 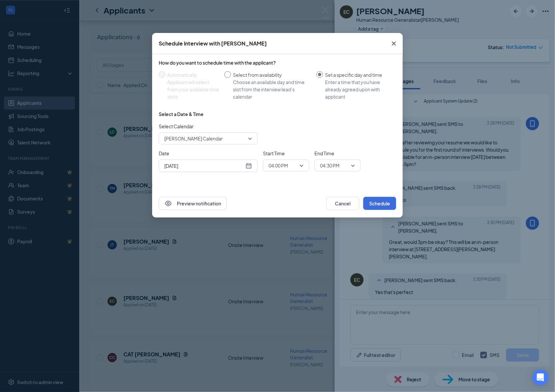 I want to click on button: Cancel, so click(x=343, y=203).